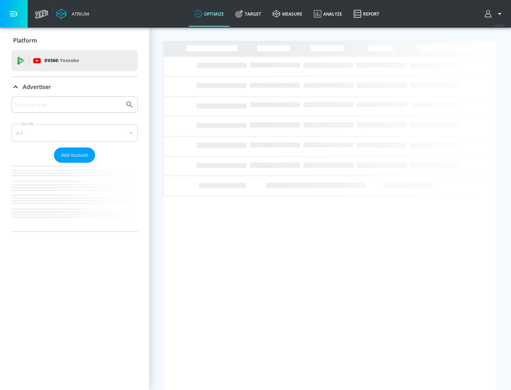  What do you see at coordinates (75, 133) in the screenshot?
I see `div: A-Z` at bounding box center [75, 133].